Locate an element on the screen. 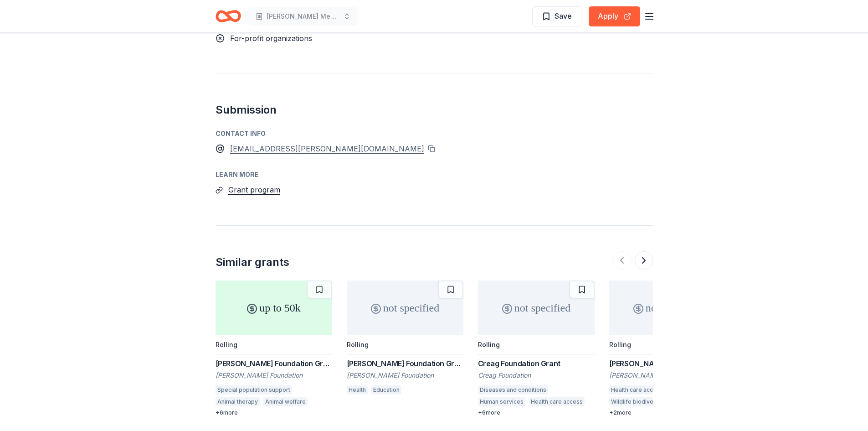 Image resolution: width=868 pixels, height=431 pixels. div: up to 50k is located at coordinates (274, 307).